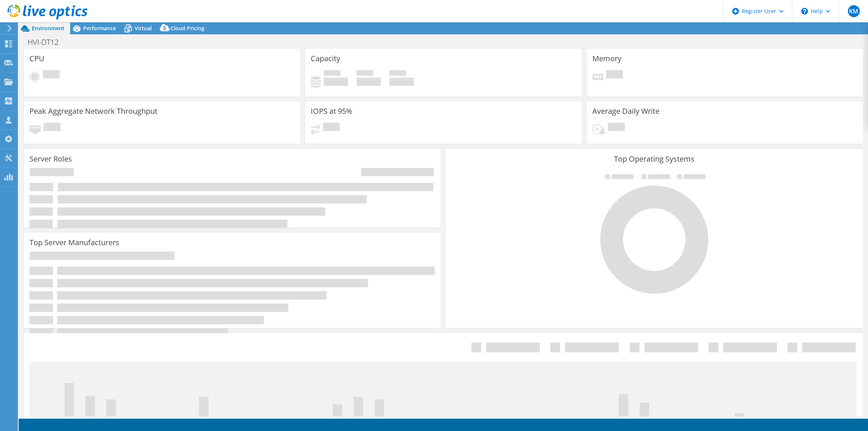 The height and width of the screenshot is (431, 868). I want to click on h3: Top Operating Systems, so click(654, 159).